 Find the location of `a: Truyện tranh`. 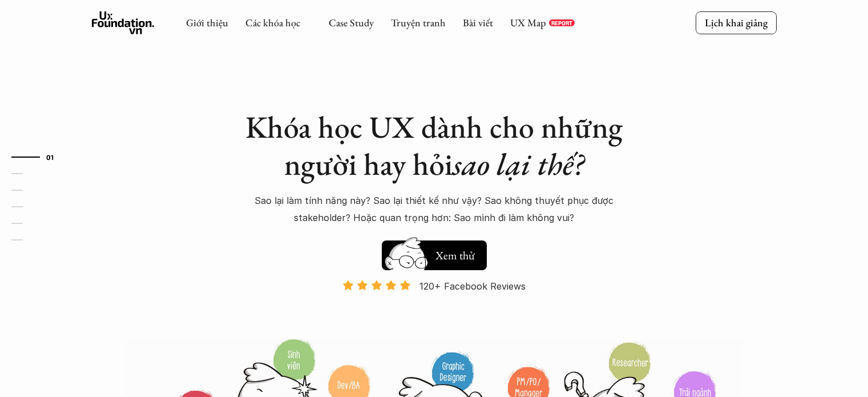

a: Truyện tranh is located at coordinates (418, 22).